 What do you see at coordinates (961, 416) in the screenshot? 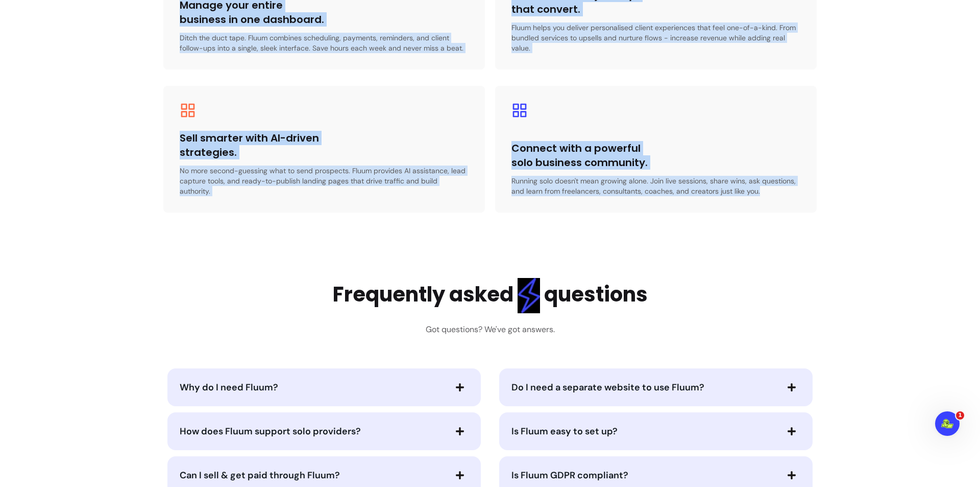
I see `span: 1` at bounding box center [961, 416].